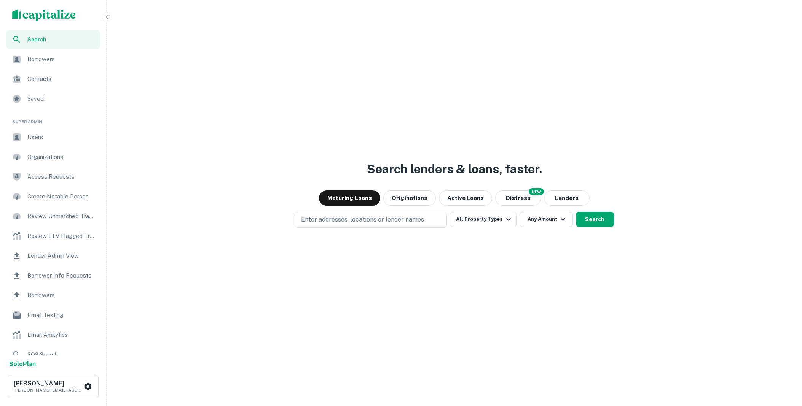  What do you see at coordinates (22, 364) in the screenshot?
I see `strong: Solo Plan` at bounding box center [22, 364].